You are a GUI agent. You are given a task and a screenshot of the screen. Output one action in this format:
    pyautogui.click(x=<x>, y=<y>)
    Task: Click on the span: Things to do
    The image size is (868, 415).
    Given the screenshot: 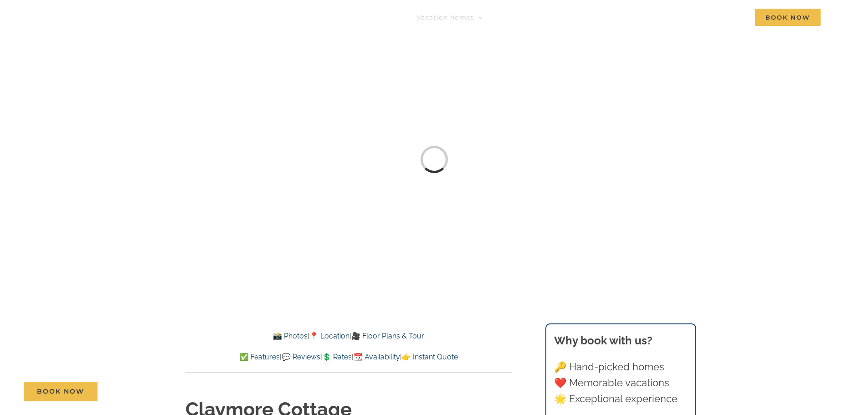 What is the action you would take?
    pyautogui.click(x=526, y=17)
    